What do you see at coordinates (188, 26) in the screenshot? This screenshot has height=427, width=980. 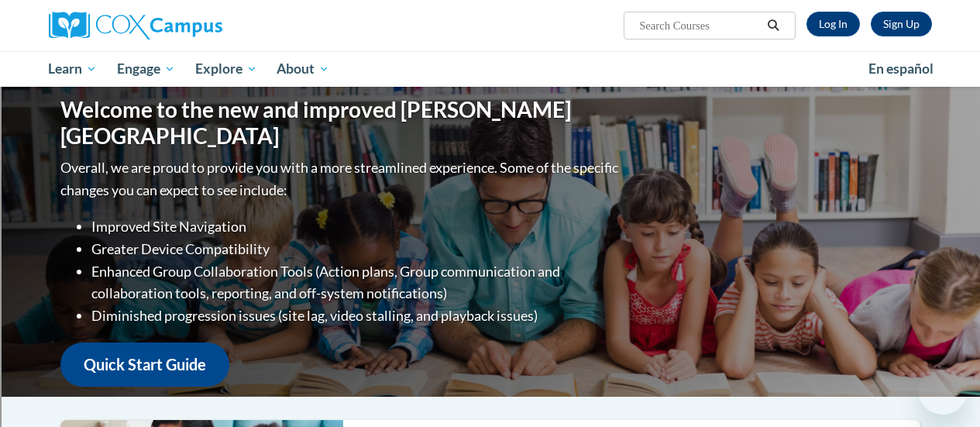 I see `a: Cox Campus` at bounding box center [188, 26].